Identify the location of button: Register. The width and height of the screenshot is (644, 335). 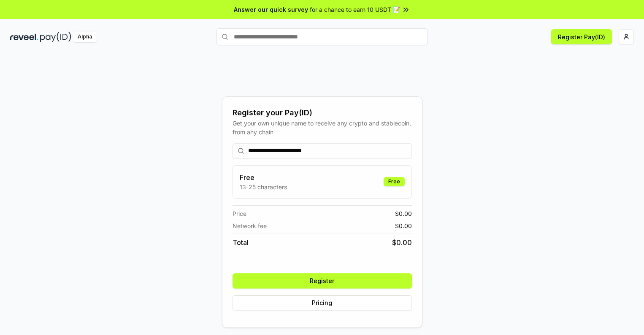
(322, 281).